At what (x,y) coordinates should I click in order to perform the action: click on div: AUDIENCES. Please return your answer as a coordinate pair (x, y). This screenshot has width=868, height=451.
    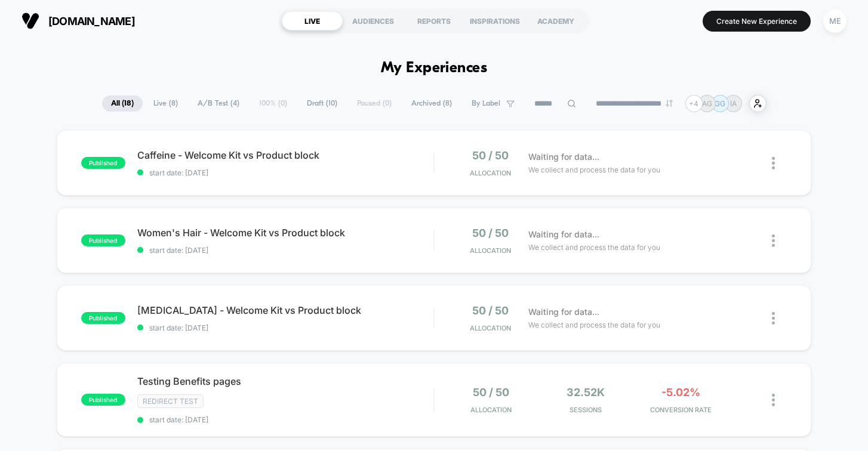
    Looking at the image, I should click on (373, 21).